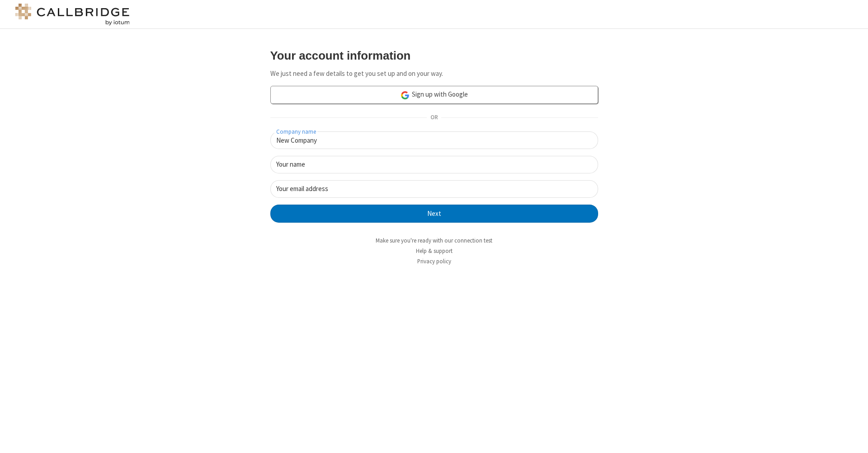 This screenshot has height=453, width=868. What do you see at coordinates (405, 95) in the screenshot?
I see `img: google-icon.png` at bounding box center [405, 95].